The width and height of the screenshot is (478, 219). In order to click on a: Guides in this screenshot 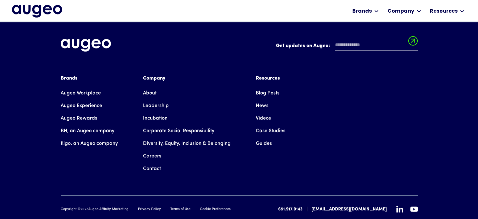, I will do `click(264, 143)`.